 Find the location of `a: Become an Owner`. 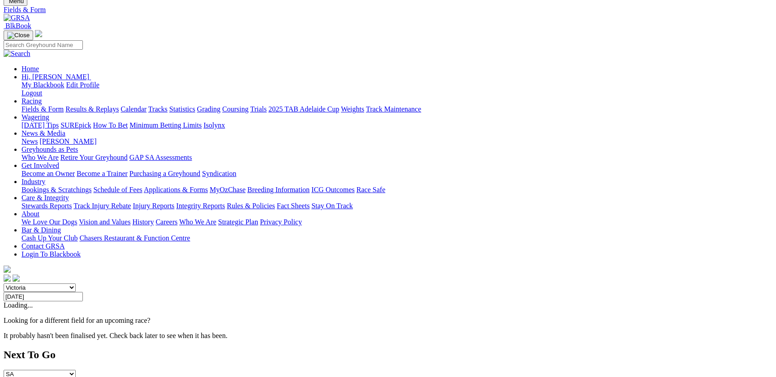

a: Become an Owner is located at coordinates (48, 173).